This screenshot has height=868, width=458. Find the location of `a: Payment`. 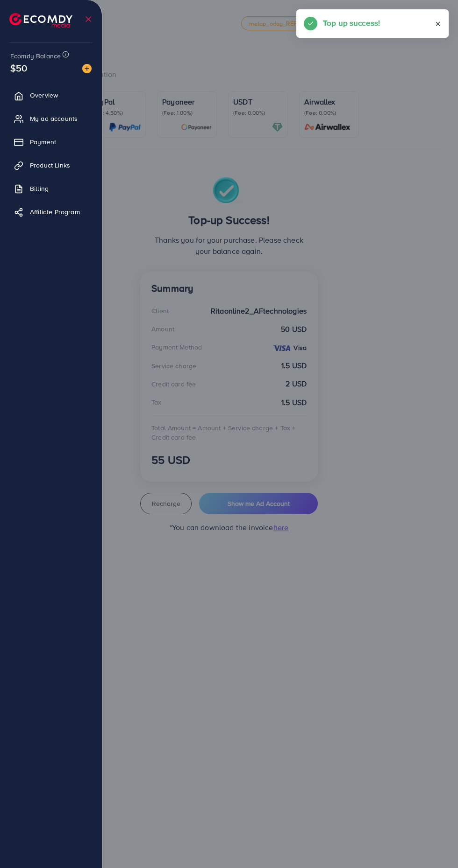

a: Payment is located at coordinates (51, 142).